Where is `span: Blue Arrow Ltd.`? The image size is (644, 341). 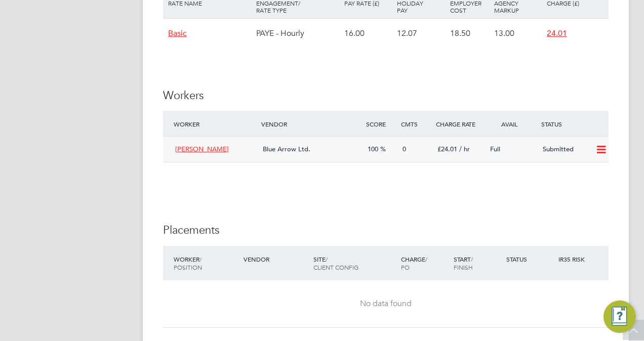
span: Blue Arrow Ltd. is located at coordinates (286, 149).